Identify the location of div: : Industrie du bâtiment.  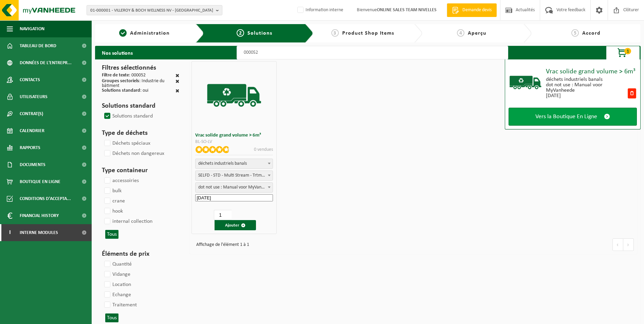
(139, 83).